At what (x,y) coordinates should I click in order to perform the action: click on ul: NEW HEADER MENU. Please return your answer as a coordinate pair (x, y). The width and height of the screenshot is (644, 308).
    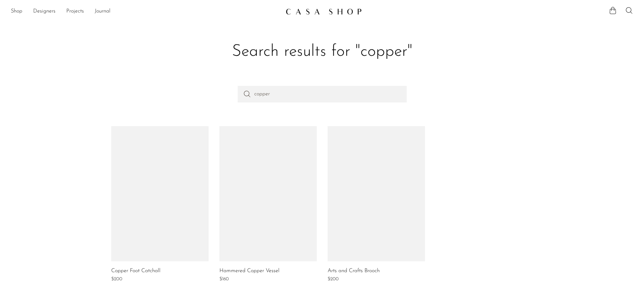
    Looking at the image, I should click on (146, 12).